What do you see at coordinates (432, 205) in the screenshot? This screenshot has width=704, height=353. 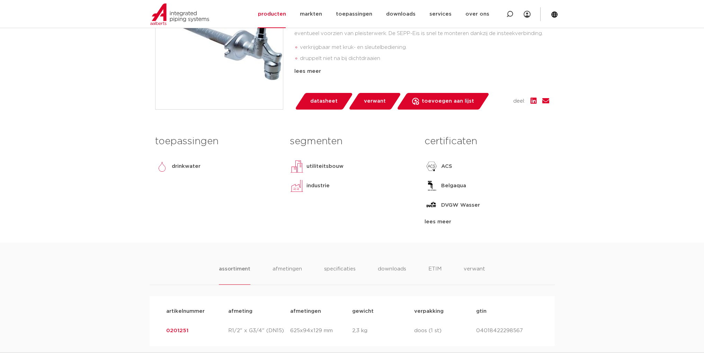 I see `img: DVGW Wasser` at bounding box center [432, 205].